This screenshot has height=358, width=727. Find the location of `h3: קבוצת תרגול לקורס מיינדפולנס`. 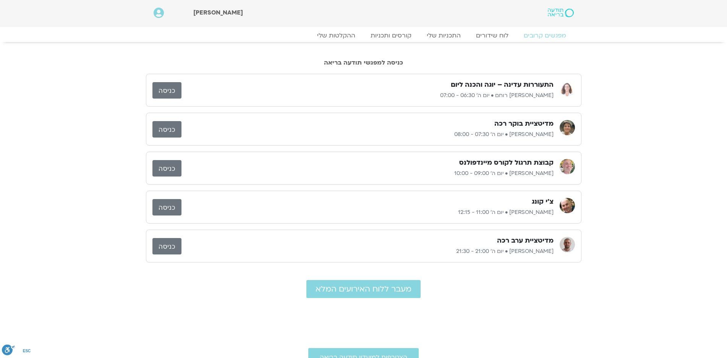

h3: קבוצת תרגול לקורס מיינדפולנס is located at coordinates (506, 163).